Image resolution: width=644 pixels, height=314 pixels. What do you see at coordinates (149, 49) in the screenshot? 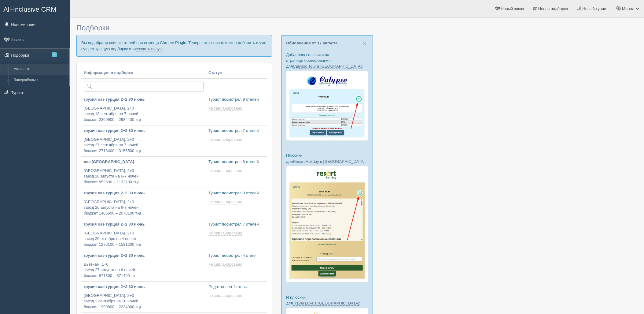
I see `a: создать новую` at bounding box center [149, 49].